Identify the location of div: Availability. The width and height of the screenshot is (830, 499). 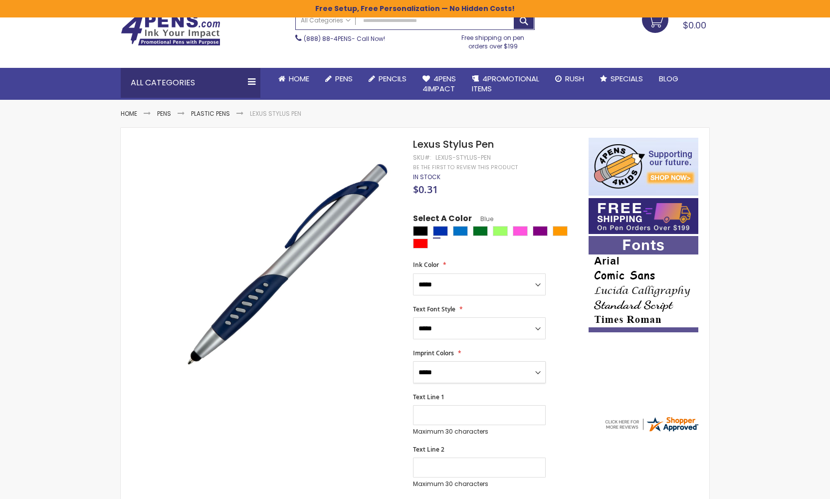
(427, 177).